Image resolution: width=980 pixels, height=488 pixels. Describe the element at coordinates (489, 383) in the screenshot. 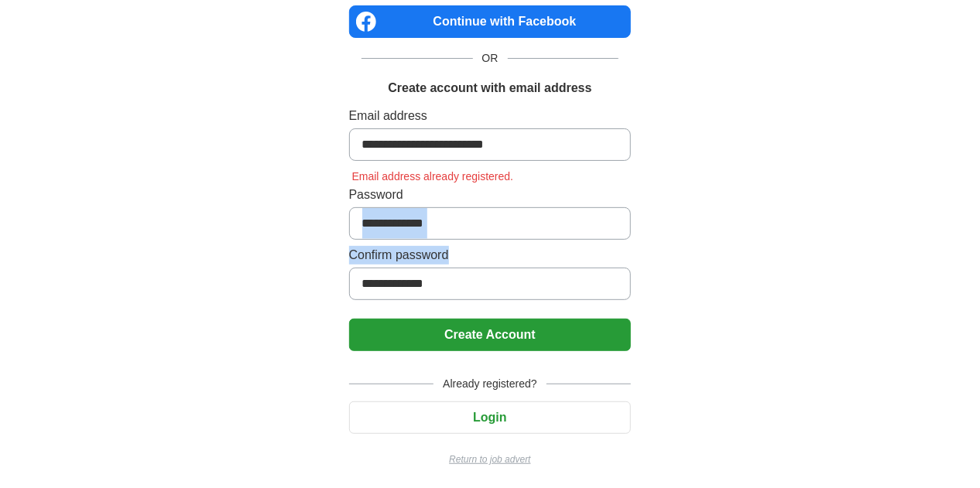

I see `span: Already registered?` at that location.